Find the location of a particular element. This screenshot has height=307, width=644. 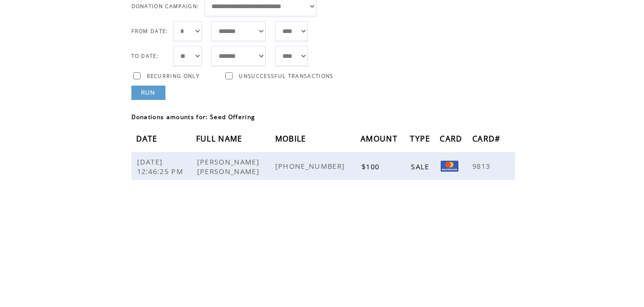

span: FROM DATE: is located at coordinates (150, 31).